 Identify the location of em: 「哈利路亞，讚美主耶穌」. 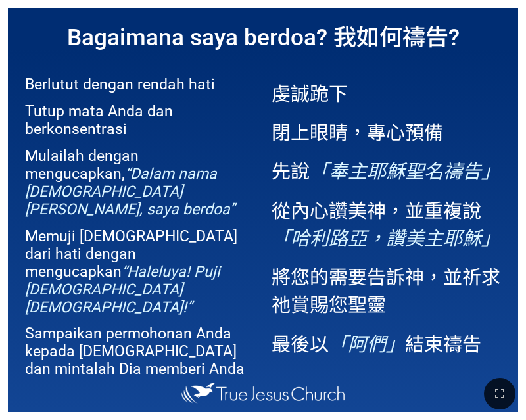
(386, 238).